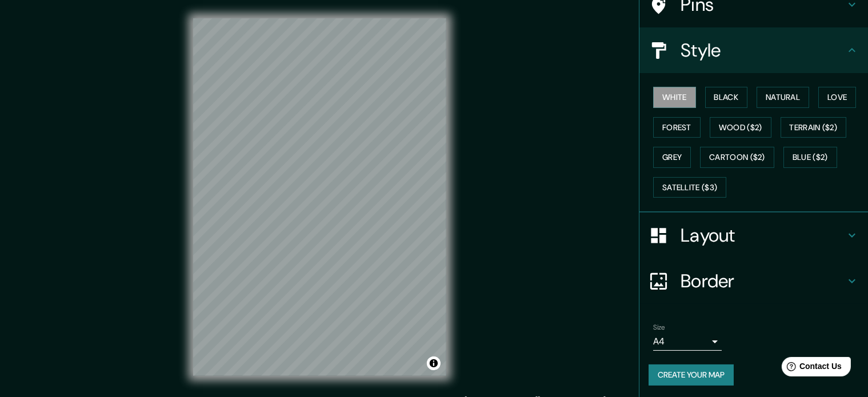 This screenshot has width=868, height=397. Describe the element at coordinates (737, 157) in the screenshot. I see `button: Cartoon ($2)` at that location.